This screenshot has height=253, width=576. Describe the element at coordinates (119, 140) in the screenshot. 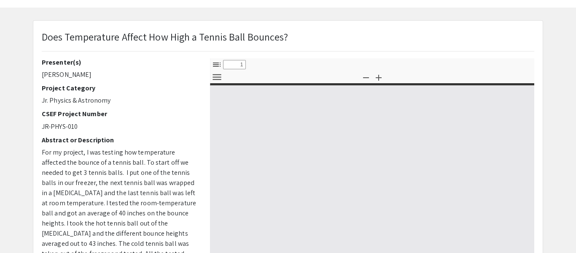

I see `h2: Abstract or Description` at that location.